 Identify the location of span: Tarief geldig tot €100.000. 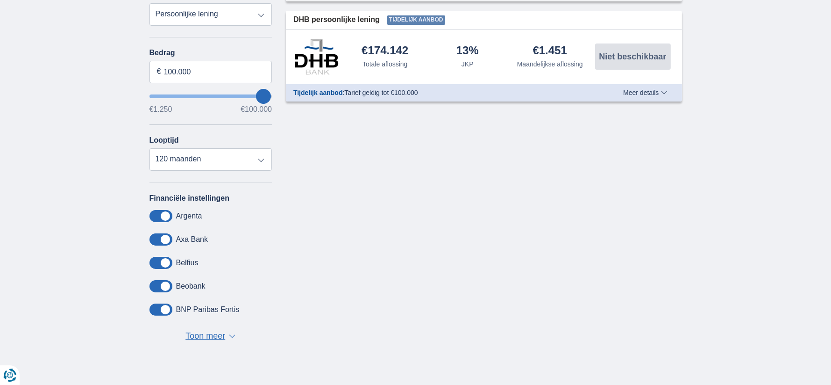
(381, 93).